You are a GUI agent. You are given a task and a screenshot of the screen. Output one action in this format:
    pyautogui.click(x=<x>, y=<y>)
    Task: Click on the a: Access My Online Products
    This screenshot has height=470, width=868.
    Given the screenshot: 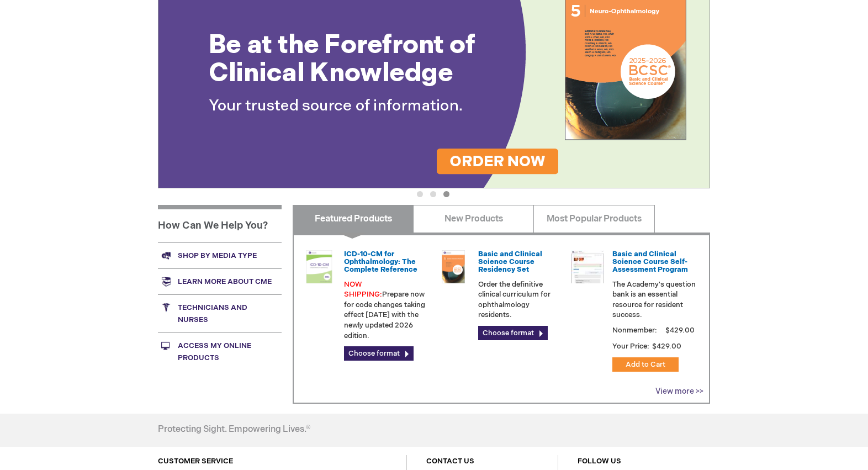 What is the action you would take?
    pyautogui.click(x=220, y=351)
    